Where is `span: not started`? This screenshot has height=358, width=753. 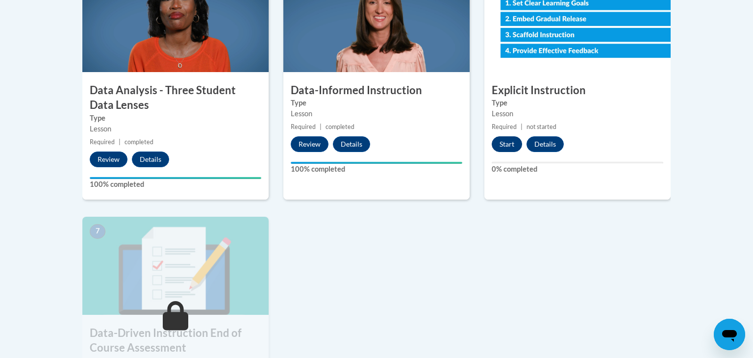 span: not started is located at coordinates (541, 126).